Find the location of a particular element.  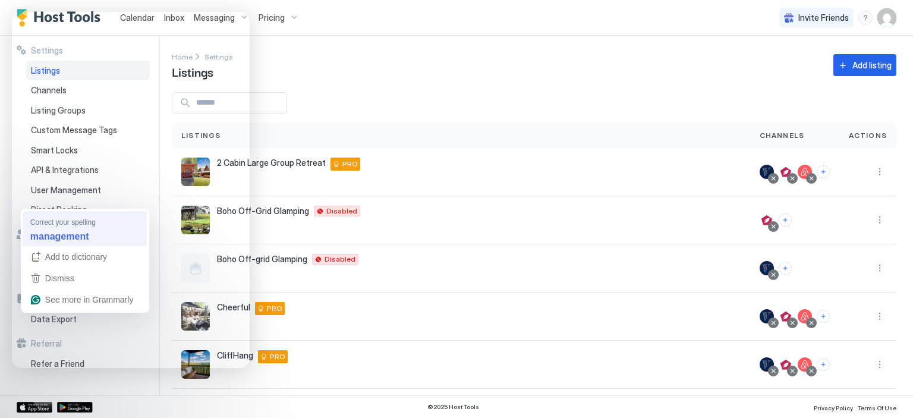

button: Add listing is located at coordinates (865, 65).